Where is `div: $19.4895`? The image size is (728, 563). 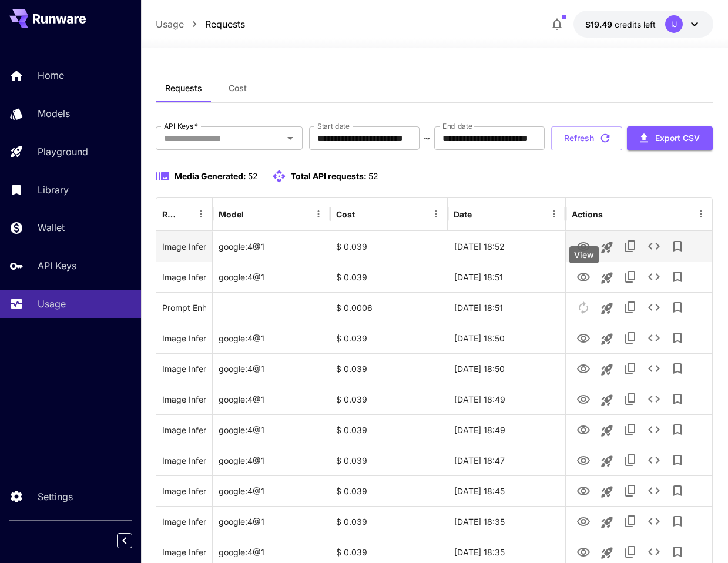 div: $19.4895 is located at coordinates (620, 24).